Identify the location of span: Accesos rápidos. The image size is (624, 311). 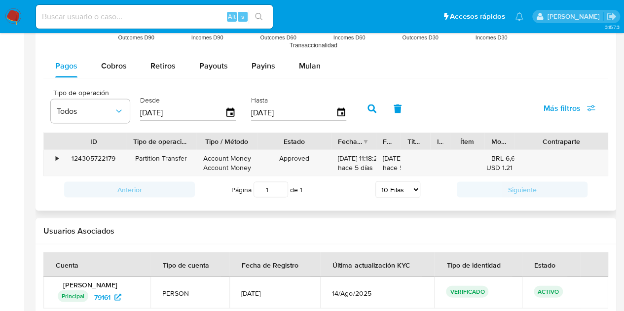
(477, 16).